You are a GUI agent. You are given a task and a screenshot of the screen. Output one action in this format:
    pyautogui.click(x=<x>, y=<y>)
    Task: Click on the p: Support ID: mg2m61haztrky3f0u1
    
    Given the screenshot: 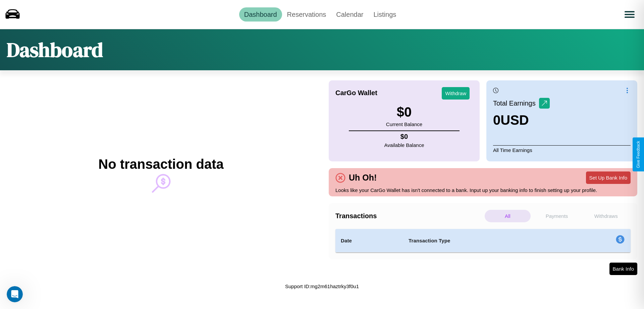 What is the action you would take?
    pyautogui.click(x=322, y=286)
    